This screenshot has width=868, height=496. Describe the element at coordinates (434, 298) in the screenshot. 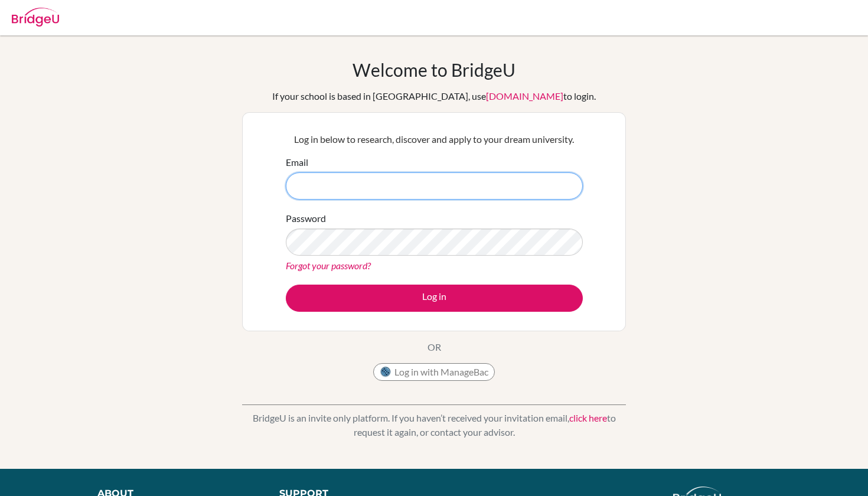

I see `button: Log in` at that location.